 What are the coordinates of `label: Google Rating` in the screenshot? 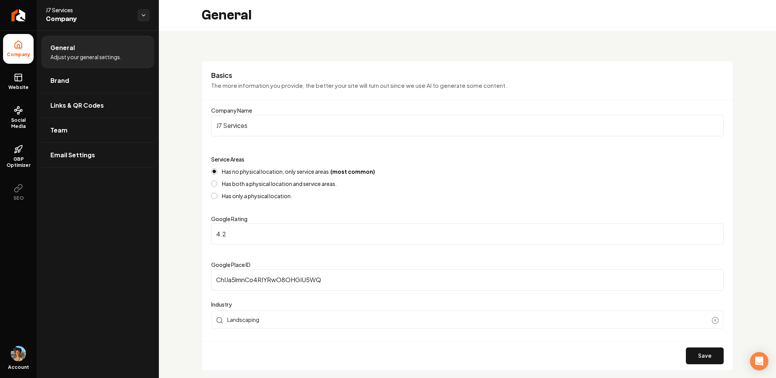 It's located at (229, 219).